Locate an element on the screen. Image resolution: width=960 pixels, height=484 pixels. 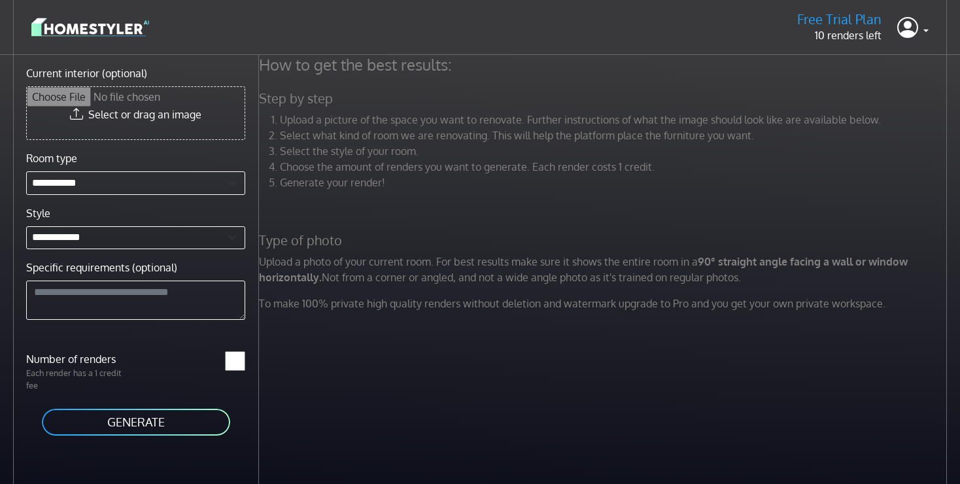
p: Each render has a 1 credit fee is located at coordinates (77, 379).